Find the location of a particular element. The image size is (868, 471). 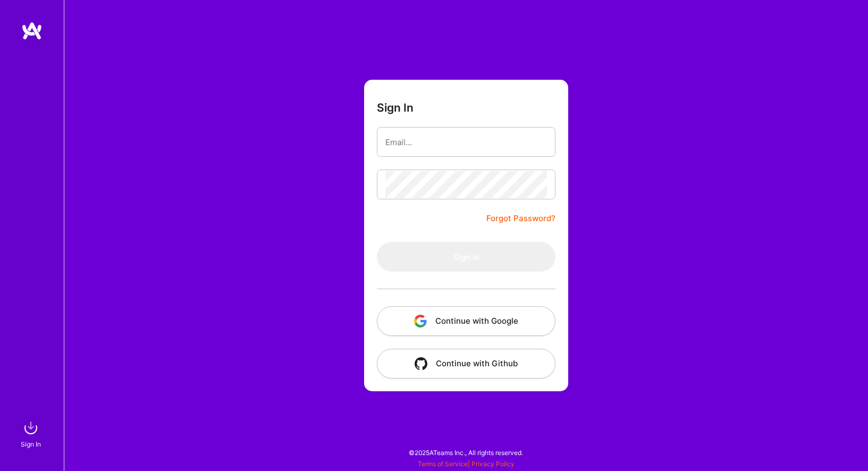

a: Privacy Policy is located at coordinates (492, 464).